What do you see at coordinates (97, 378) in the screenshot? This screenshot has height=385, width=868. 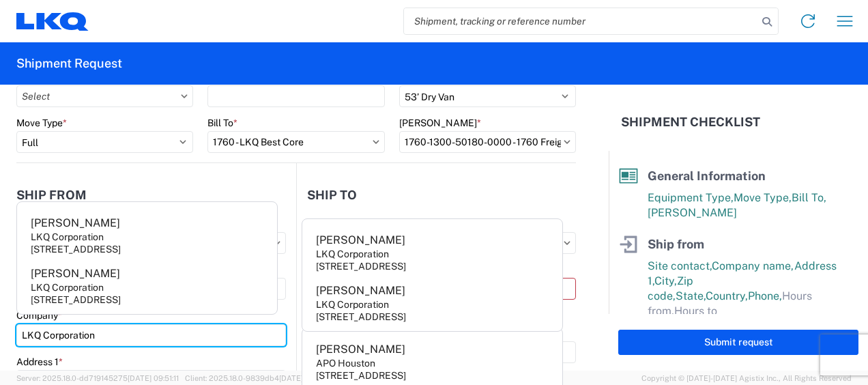 I see `span: Server: 2025.18.0-dd719145275` at bounding box center [97, 378].